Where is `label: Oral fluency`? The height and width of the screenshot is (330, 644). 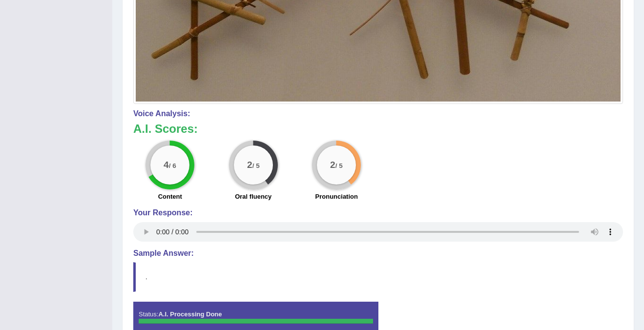 label: Oral fluency is located at coordinates (253, 196).